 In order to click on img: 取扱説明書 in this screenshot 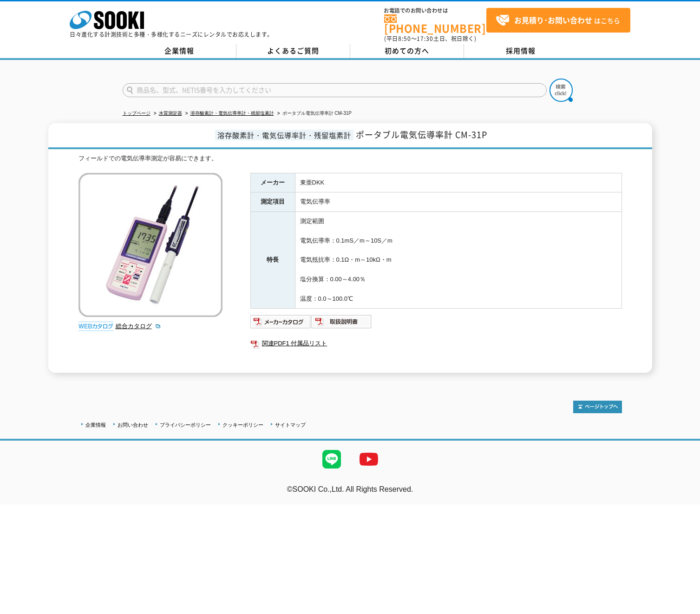, I will do `click(342, 322)`.